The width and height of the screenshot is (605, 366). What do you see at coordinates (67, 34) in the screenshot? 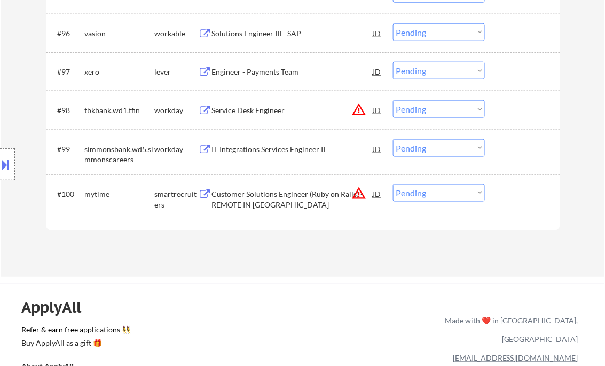
I see `div: #96` at bounding box center [67, 34].